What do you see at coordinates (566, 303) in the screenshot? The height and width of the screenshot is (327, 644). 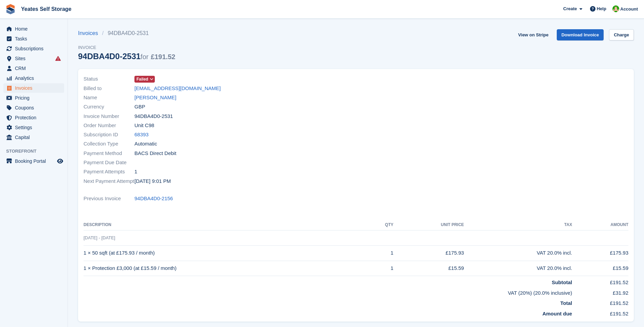 I see `strong: Total` at bounding box center [566, 303].